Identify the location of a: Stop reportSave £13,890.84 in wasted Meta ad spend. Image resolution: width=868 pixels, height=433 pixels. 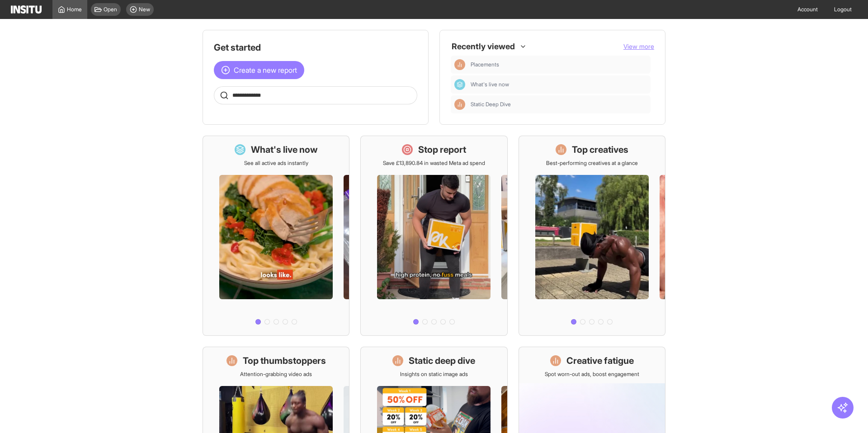
(434, 235).